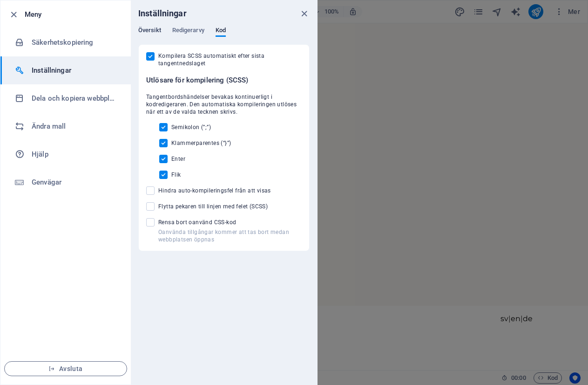  What do you see at coordinates (213, 207) in the screenshot?
I see `span: Flytta pekaren till linjen med felet (SCSS)` at bounding box center [213, 207].